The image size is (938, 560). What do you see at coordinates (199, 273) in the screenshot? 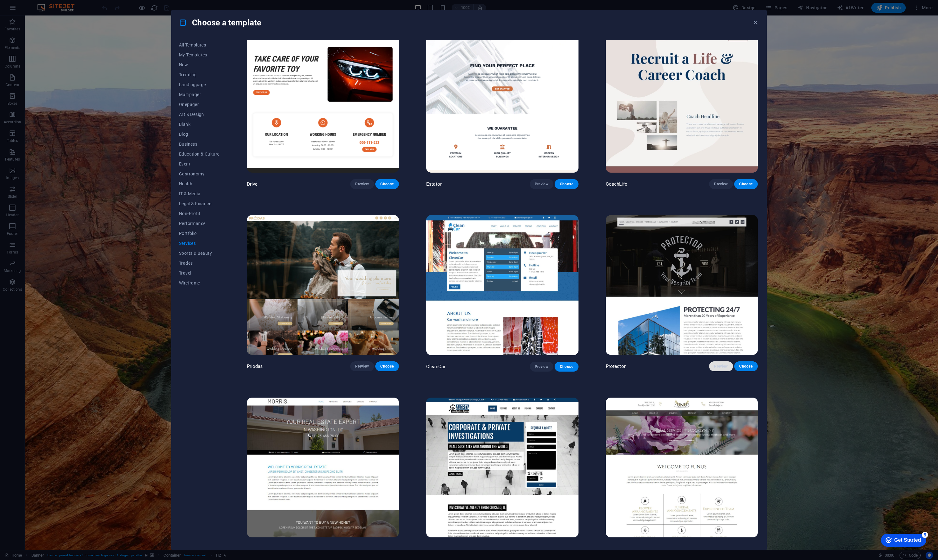
I see `button: Travel` at bounding box center [199, 273].